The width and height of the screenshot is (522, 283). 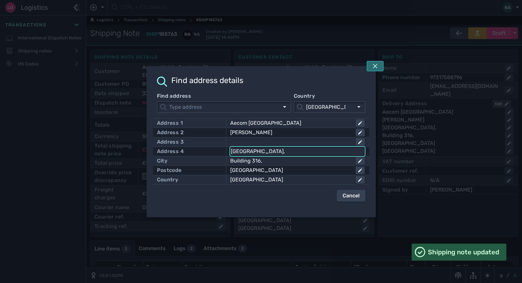 I want to click on div: Address 4, so click(x=170, y=151).